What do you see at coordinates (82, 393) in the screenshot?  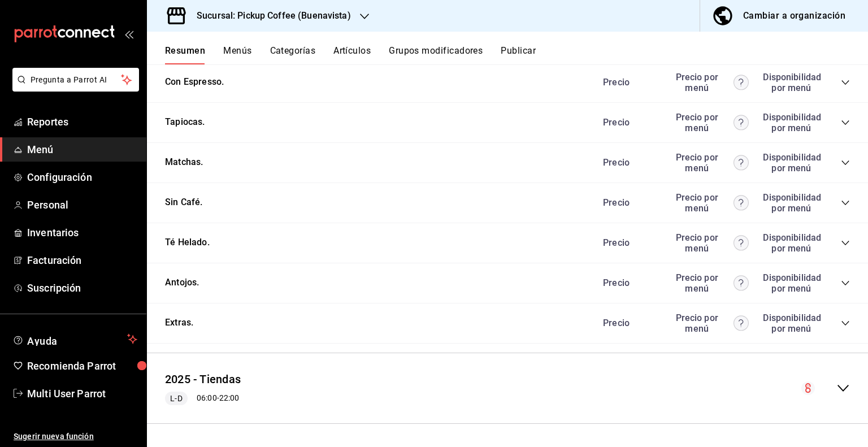 I see `span: Multi User Parrot` at bounding box center [82, 393].